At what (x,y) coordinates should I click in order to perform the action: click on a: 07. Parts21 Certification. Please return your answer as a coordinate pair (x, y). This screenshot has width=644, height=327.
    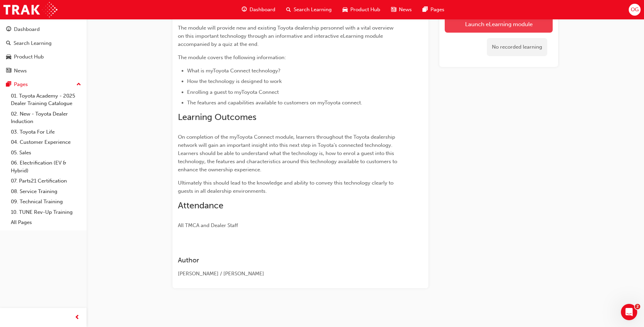
    Looking at the image, I should click on (46, 181).